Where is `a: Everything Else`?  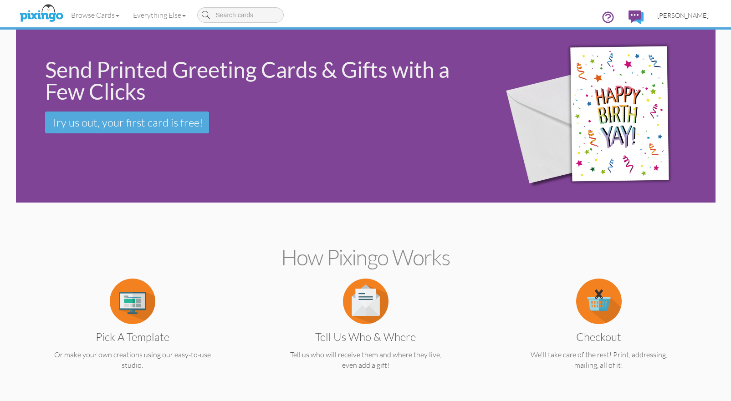 a: Everything Else is located at coordinates (160, 15).